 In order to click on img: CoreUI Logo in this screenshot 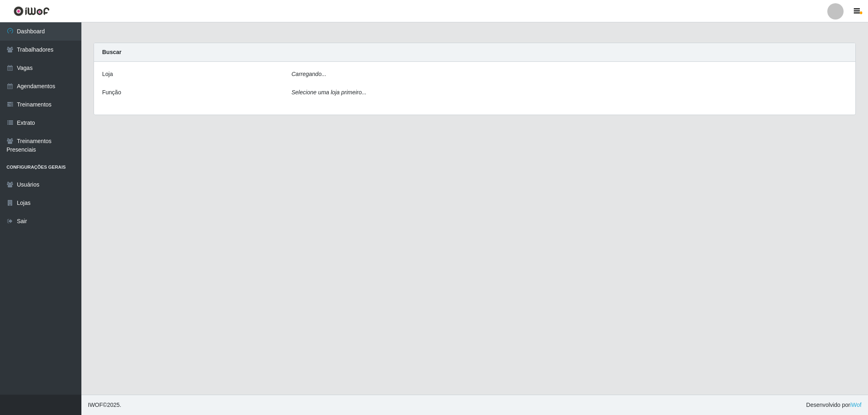, I will do `click(31, 11)`.